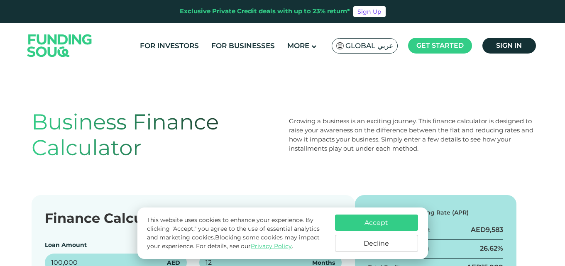  I want to click on button: Accept, so click(377, 223).